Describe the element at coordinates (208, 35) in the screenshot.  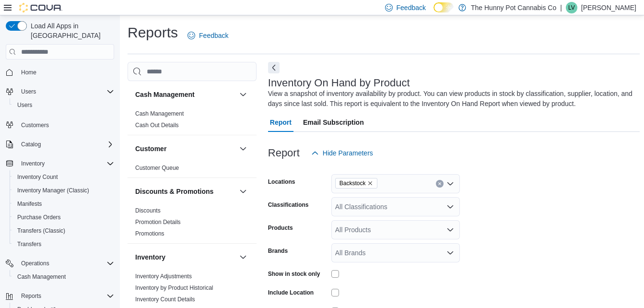
I see `a: Feedback` at that location.